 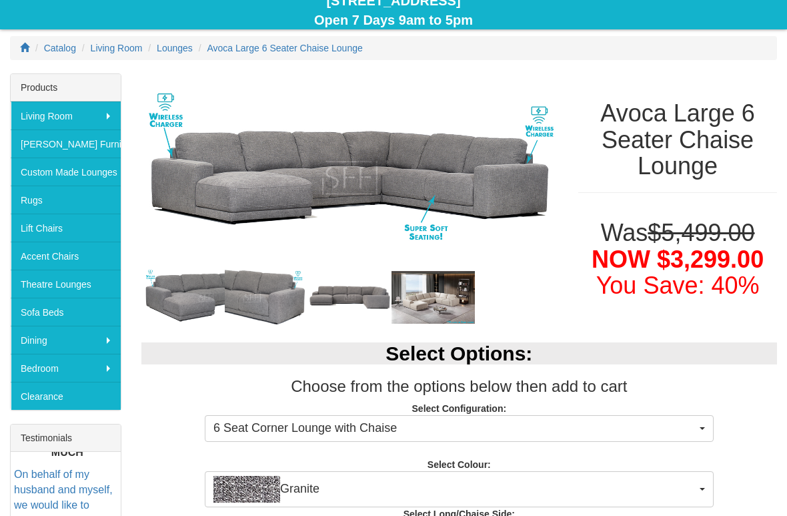 I want to click on img: Granite, so click(x=247, y=489).